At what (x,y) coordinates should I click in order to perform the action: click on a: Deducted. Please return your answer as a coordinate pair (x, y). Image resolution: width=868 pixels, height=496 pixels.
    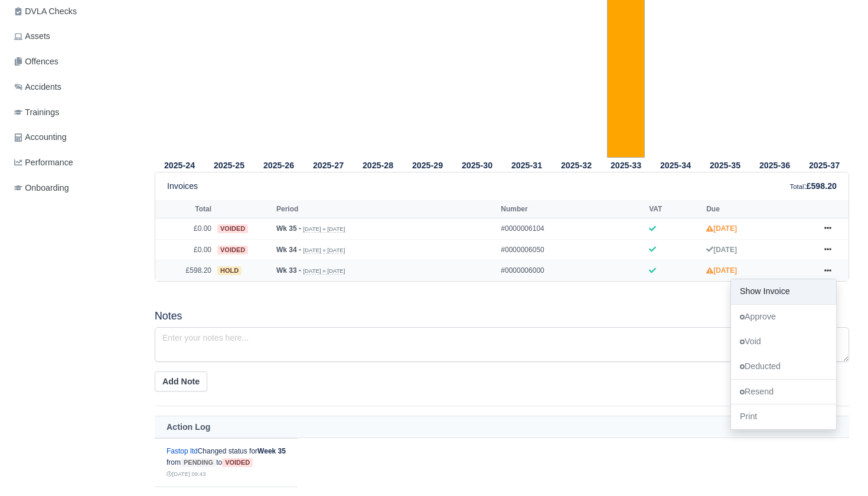
    Looking at the image, I should click on (783, 367).